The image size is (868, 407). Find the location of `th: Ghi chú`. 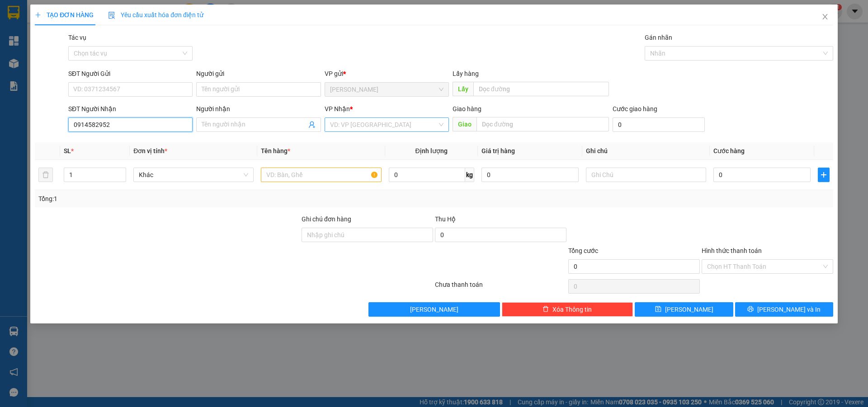

th: Ghi chú is located at coordinates (646, 151).